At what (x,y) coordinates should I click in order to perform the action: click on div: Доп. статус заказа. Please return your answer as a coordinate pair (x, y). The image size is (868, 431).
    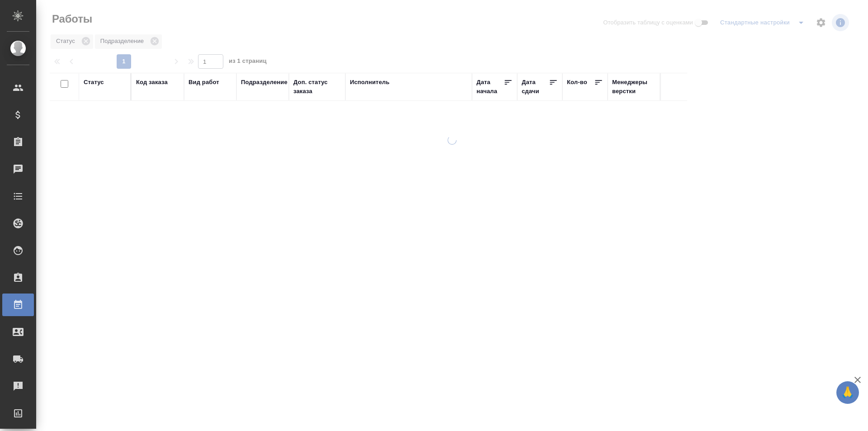
    Looking at the image, I should click on (317, 87).